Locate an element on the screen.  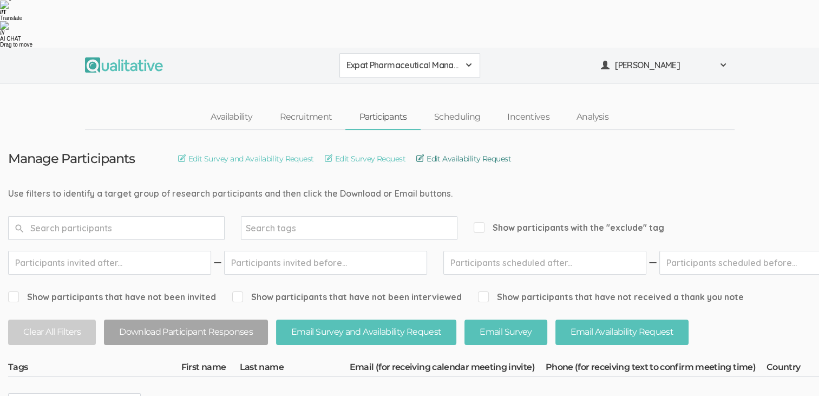
button: Email Survey and Availability Request is located at coordinates (366, 332).